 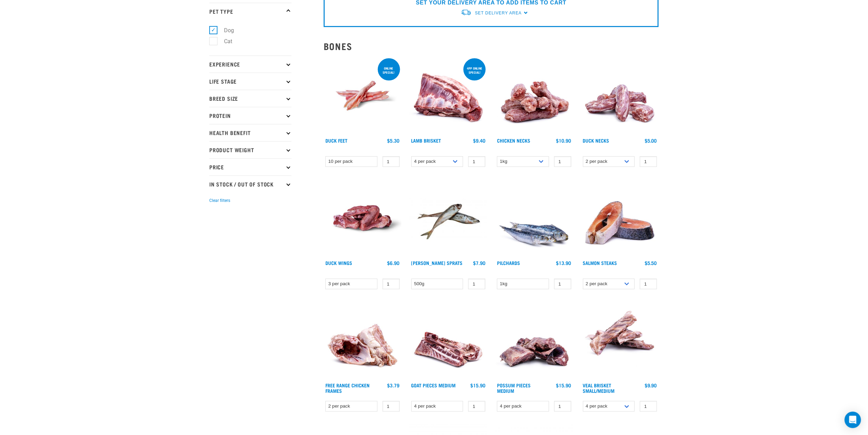 What do you see at coordinates (534, 96) in the screenshot?
I see `img: Pile Of Chicken Necks For Pets` at bounding box center [534, 96].